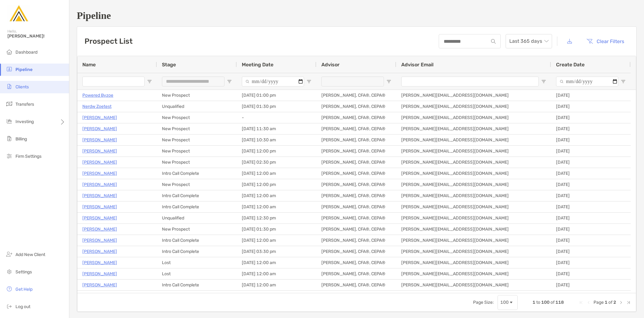 The image size is (644, 318). What do you see at coordinates (22, 87) in the screenshot?
I see `span: Clients` at bounding box center [22, 87].